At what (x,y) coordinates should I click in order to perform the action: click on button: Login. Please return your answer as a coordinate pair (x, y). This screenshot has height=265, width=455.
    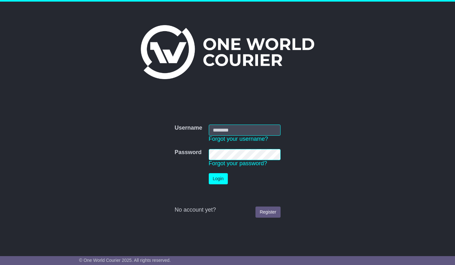
    Looking at the image, I should click on (219, 179).